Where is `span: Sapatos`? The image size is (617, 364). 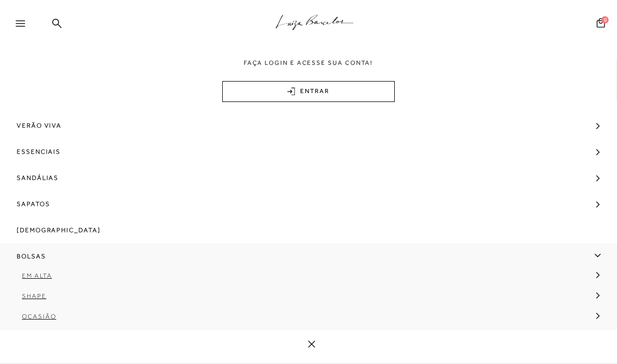
span: Sapatos is located at coordinates (33, 204).